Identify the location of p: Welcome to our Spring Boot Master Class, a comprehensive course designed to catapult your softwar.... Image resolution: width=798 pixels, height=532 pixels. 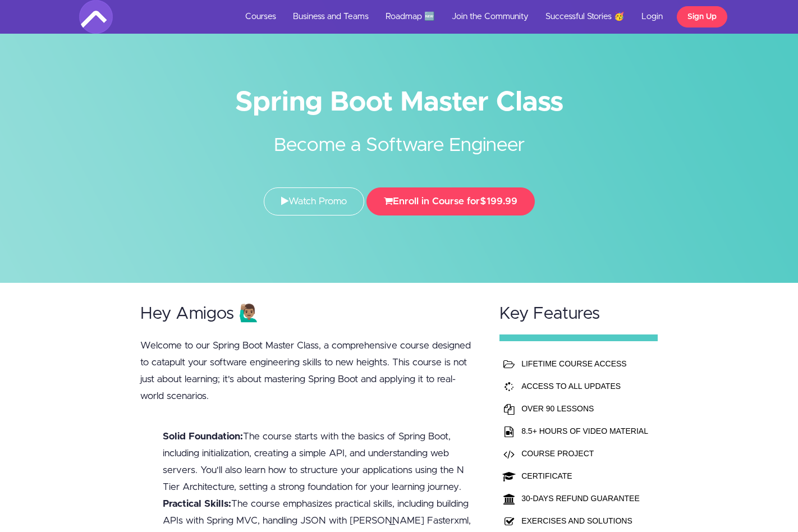
(309, 371).